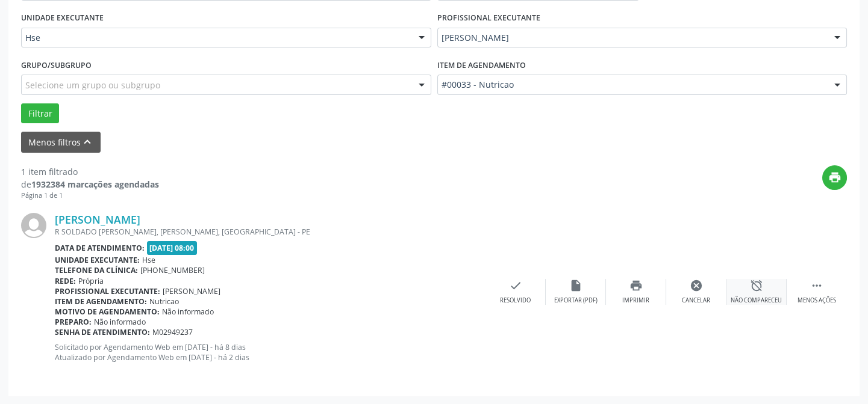  What do you see at coordinates (756, 301) in the screenshot?
I see `div: Não compareceu` at bounding box center [756, 301].